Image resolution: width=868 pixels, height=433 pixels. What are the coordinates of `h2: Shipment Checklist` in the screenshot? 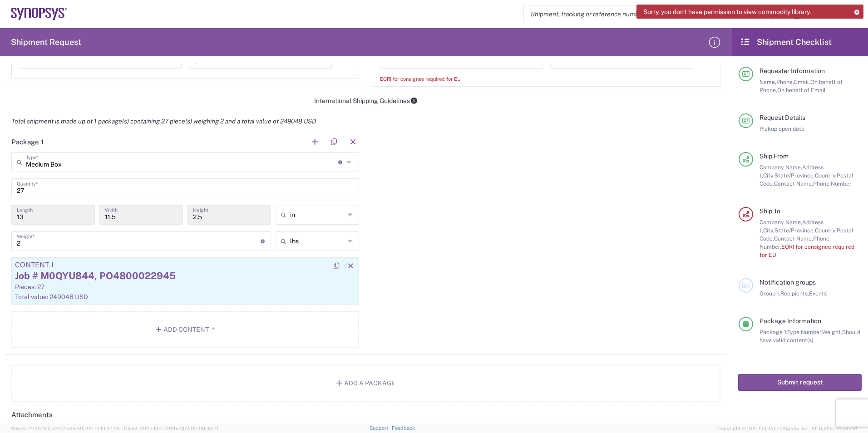 It's located at (785, 42).